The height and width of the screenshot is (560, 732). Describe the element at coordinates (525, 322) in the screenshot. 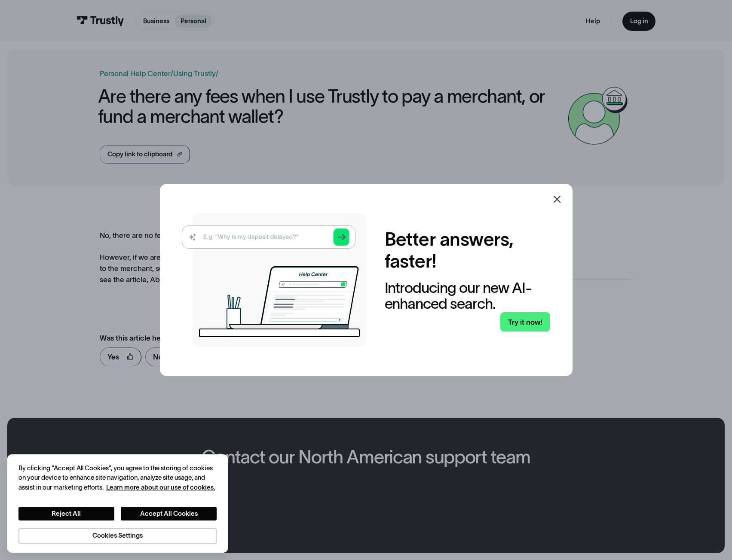

I see `a: Try it now!` at that location.